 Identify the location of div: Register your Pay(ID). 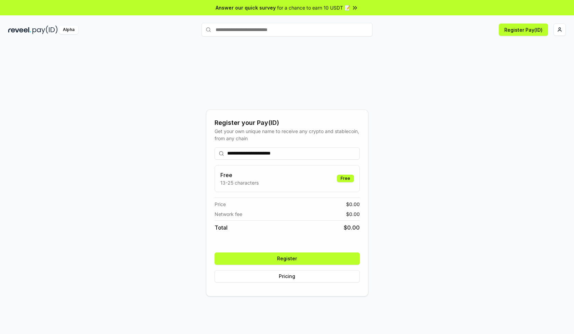
(287, 123).